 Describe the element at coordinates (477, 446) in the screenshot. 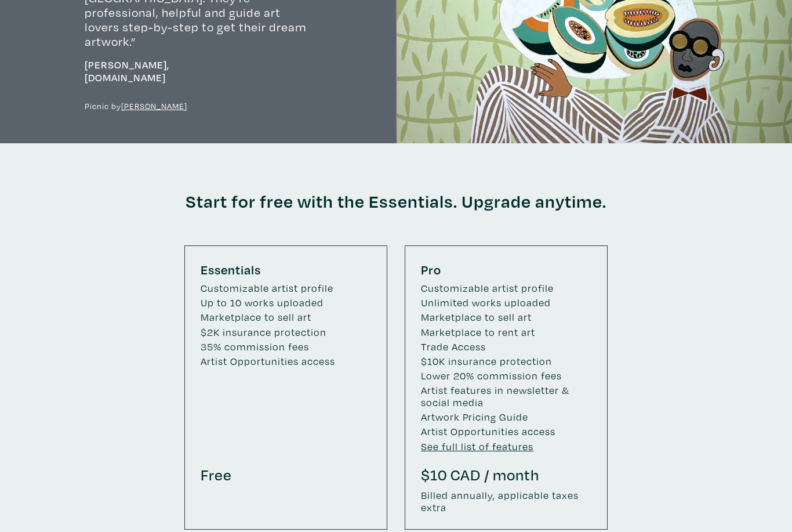

I see `u: See full list of features` at that location.